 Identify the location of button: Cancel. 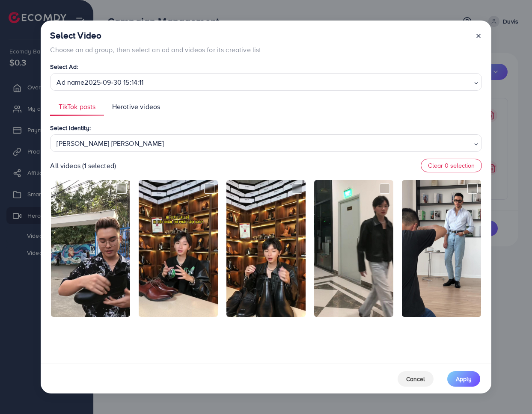
(415, 379).